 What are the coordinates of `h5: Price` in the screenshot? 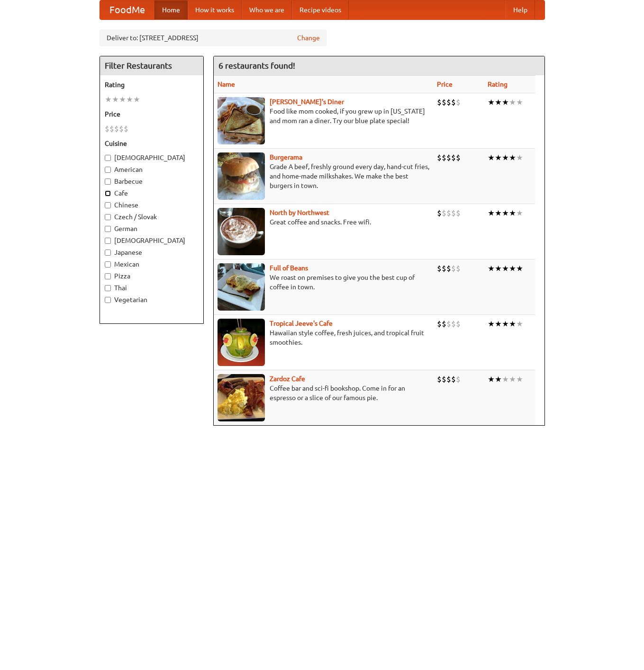 It's located at (152, 114).